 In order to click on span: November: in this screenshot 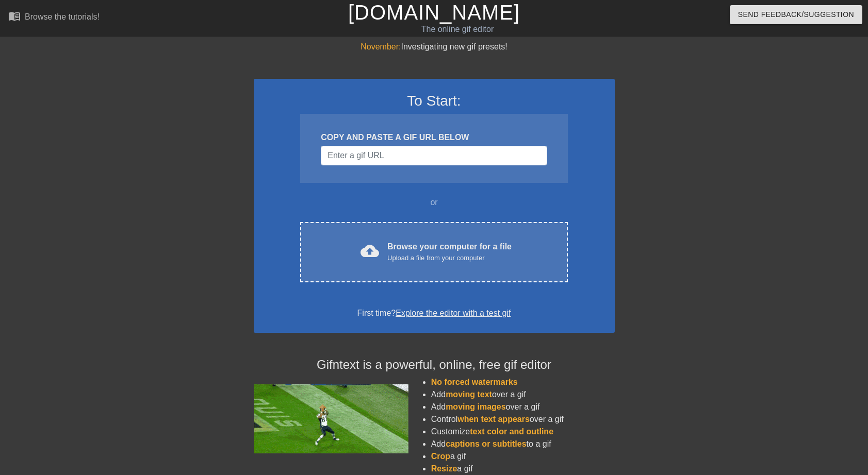, I will do `click(381, 46)`.